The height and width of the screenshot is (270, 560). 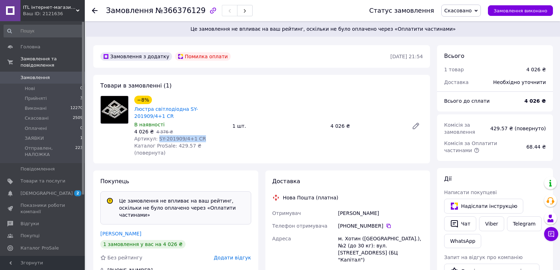 What do you see at coordinates (180, 11) in the screenshot?
I see `span: №366376129` at bounding box center [180, 11].